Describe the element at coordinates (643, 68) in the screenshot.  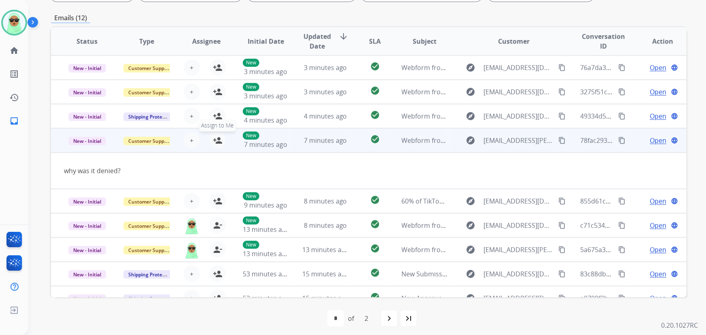
I see `span: 76a7da3b-79e6-4a1c-b393-6bd4bc1e69cc` at that location.